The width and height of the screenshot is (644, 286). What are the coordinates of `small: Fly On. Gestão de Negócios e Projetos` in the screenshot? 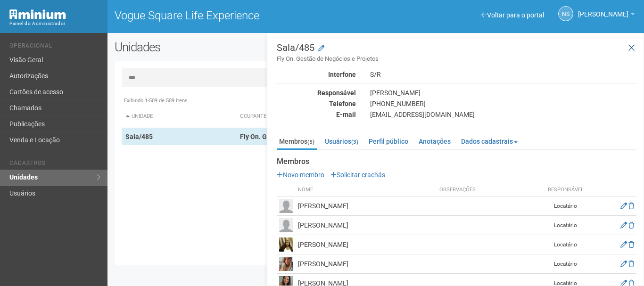 It's located at (456, 59).